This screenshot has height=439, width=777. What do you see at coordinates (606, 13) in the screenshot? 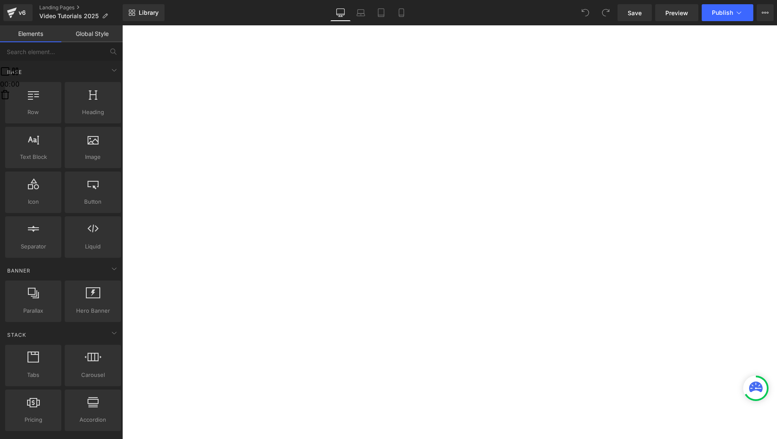
I see `button: Redo` at bounding box center [606, 13].